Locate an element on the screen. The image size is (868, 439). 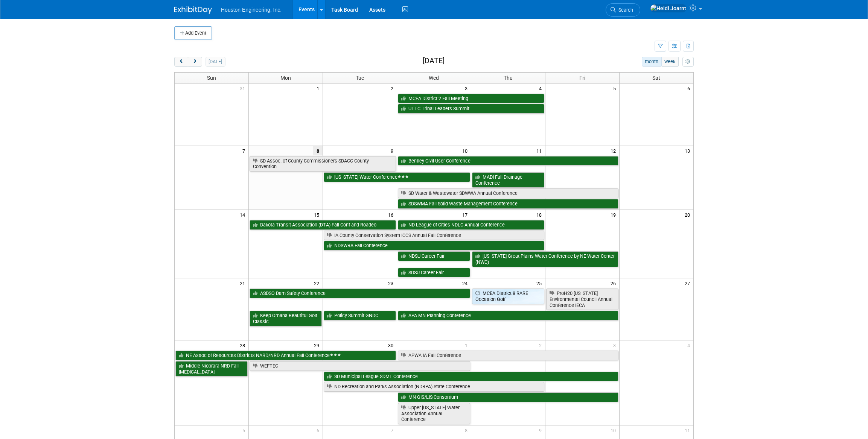
a: MADI Fall Drainage Conference is located at coordinates (508, 180).